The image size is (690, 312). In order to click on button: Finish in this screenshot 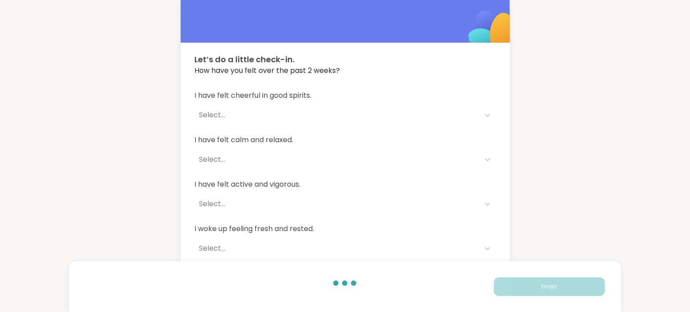, I will do `click(549, 287)`.